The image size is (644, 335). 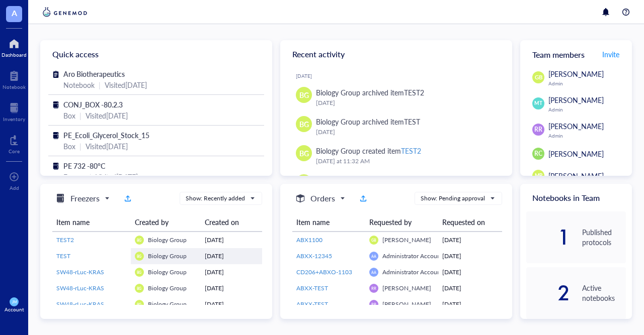 What do you see at coordinates (329, 289) in the screenshot?
I see `a: ABXX-TEST` at bounding box center [329, 289].